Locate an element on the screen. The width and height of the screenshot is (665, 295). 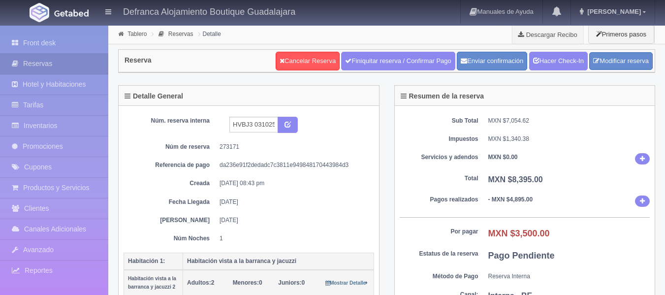
dt: Fecha Llegada is located at coordinates (170, 202).